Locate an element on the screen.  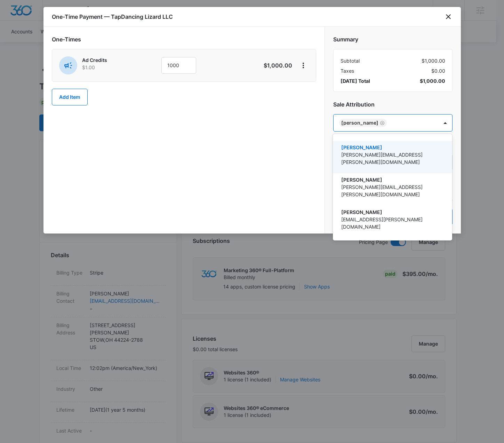
div: v 4.0.25 is located at coordinates (27, 14).